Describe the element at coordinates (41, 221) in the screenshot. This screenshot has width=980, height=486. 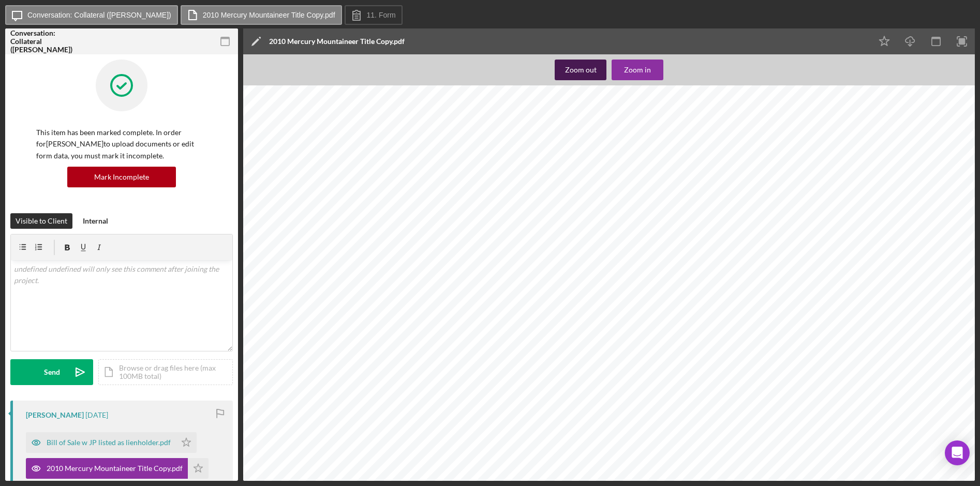
I see `div: Visible to Client` at that location.